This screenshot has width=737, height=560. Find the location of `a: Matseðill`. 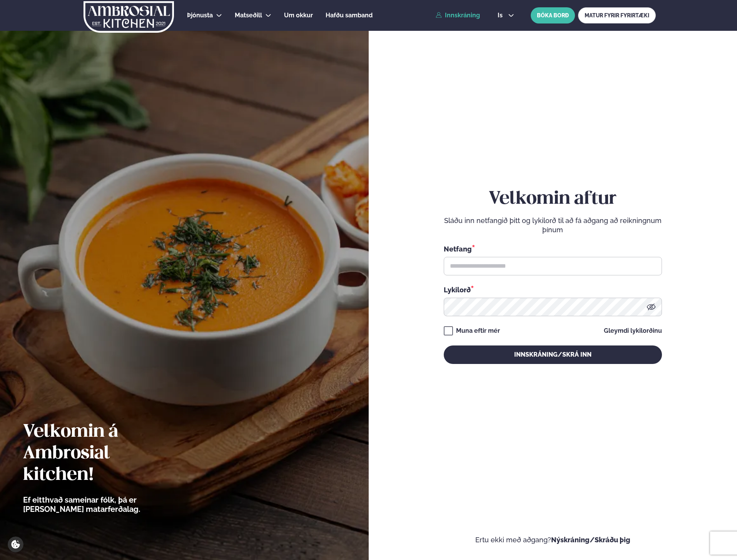

a: Matseðill is located at coordinates (248, 15).